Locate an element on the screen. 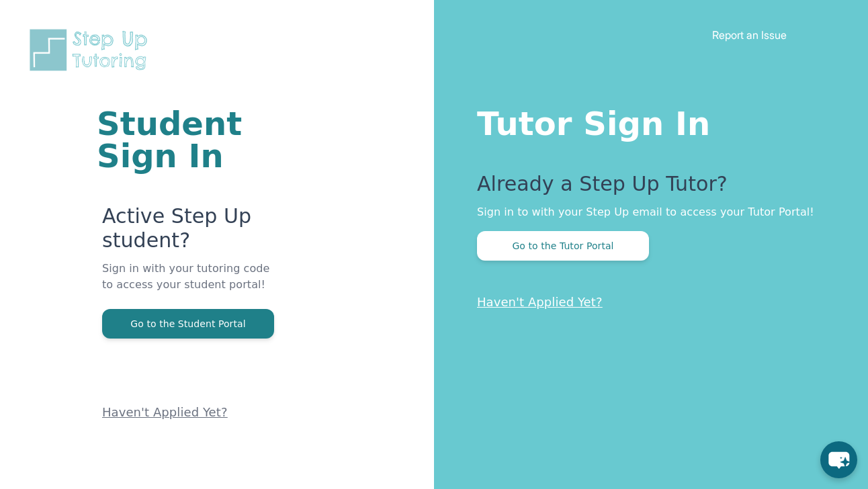 This screenshot has width=868, height=489. p: Already a Step Up Tutor? is located at coordinates (645, 188).